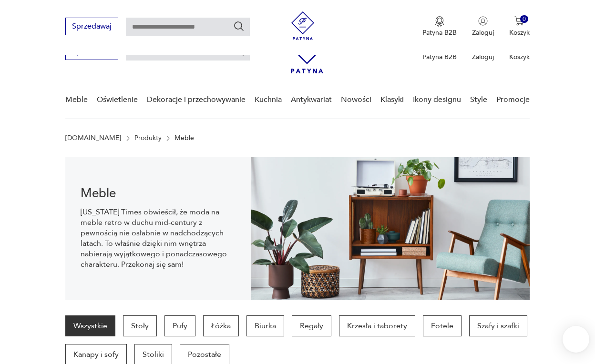 The image size is (595, 364). Describe the element at coordinates (377, 326) in the screenshot. I see `p: Krzesła i taborety` at that location.